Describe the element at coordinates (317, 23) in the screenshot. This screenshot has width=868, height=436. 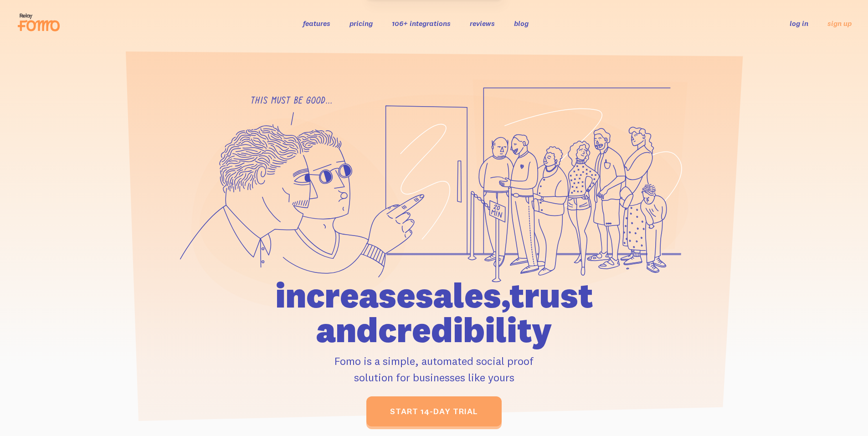
I see `a: features` at that location.